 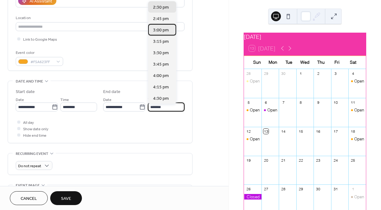 I want to click on a: Cancel, so click(x=29, y=198).